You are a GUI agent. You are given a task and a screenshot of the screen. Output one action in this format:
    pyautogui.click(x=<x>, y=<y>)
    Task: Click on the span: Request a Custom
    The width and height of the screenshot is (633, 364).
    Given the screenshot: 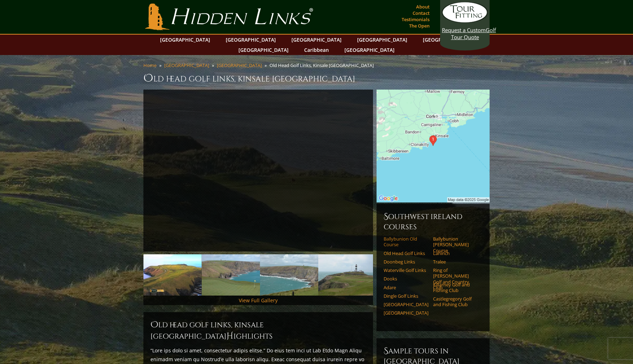 What is the action you would take?
    pyautogui.click(x=464, y=30)
    